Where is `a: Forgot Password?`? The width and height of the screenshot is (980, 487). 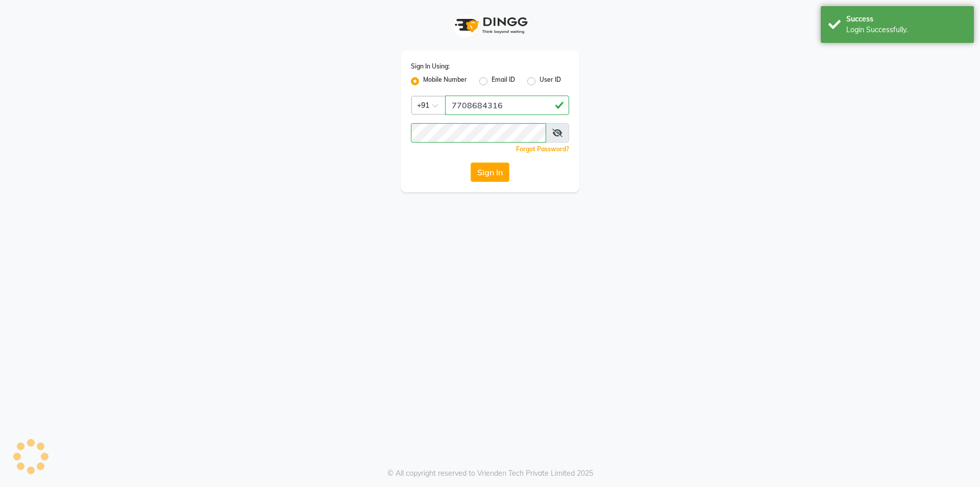
a: Forgot Password? is located at coordinates (543, 149).